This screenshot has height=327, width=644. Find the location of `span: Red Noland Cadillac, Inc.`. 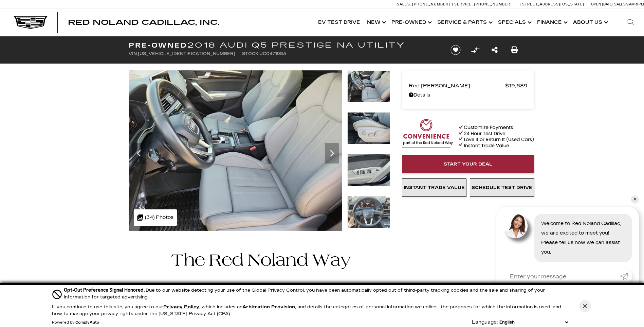

span: Red Noland Cadillac, Inc. is located at coordinates (144, 22).